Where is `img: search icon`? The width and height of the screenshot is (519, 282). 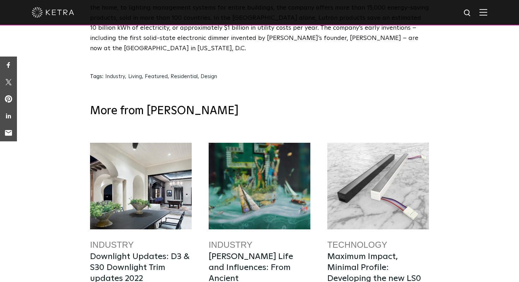
img: search icon is located at coordinates (467, 13).